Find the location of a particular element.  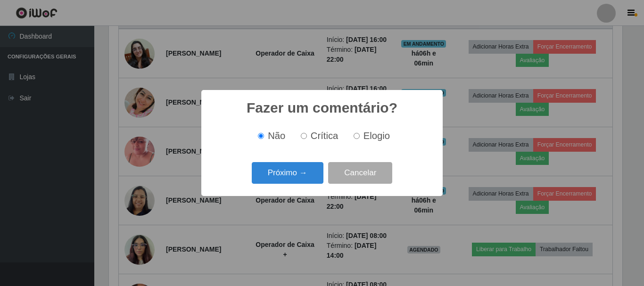

input: Crítica is located at coordinates (304, 136).